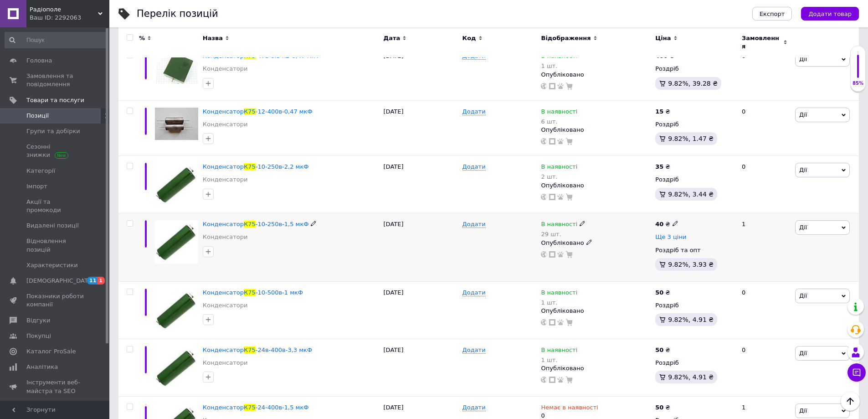  I want to click on span: Інструменти веб-майстра та SEO, so click(55, 386).